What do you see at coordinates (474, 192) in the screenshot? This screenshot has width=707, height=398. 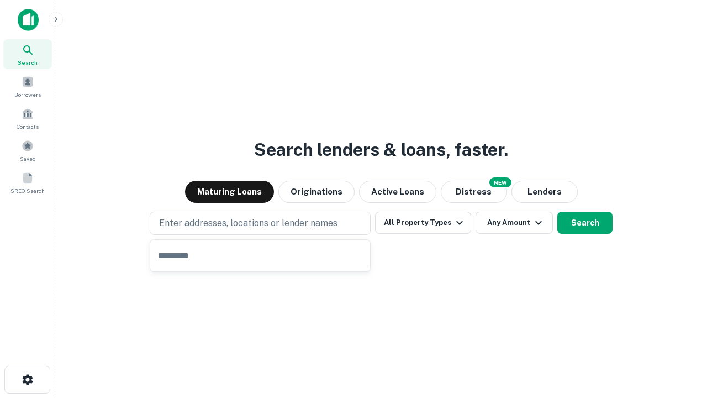 I see `button: Search distressed loans with lien and other non-mortgage details.` at bounding box center [474, 192].